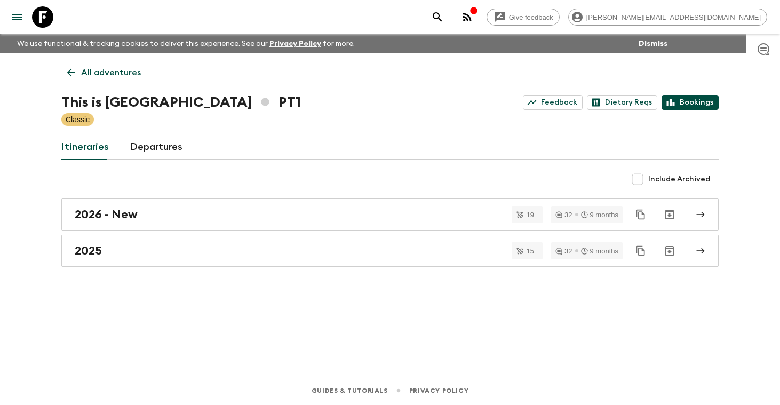 This screenshot has width=780, height=405. What do you see at coordinates (622, 102) in the screenshot?
I see `a: Dietary Reqs` at bounding box center [622, 102].